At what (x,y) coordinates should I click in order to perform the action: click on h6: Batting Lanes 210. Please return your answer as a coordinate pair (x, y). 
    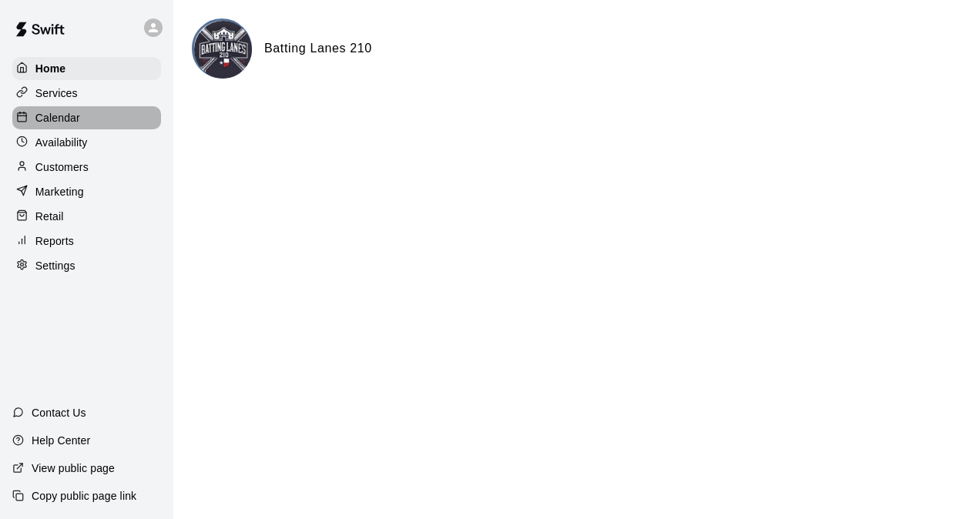
    Looking at the image, I should click on (318, 49).